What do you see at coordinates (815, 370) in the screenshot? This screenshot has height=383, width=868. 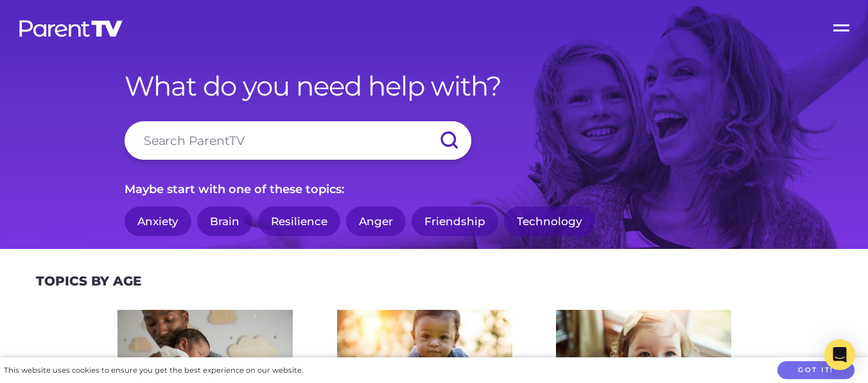 I see `button: Got it!` at bounding box center [815, 370].